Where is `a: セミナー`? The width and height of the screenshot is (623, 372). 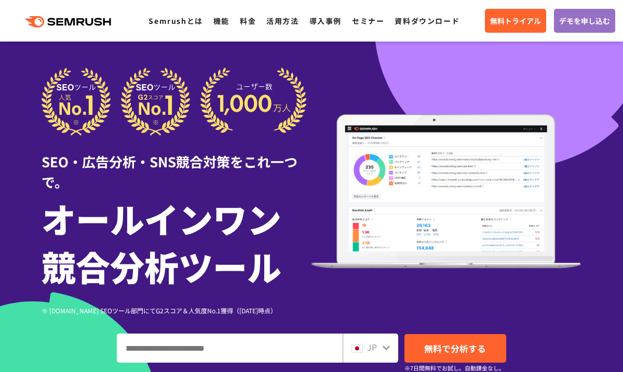 a: セミナー is located at coordinates (368, 21).